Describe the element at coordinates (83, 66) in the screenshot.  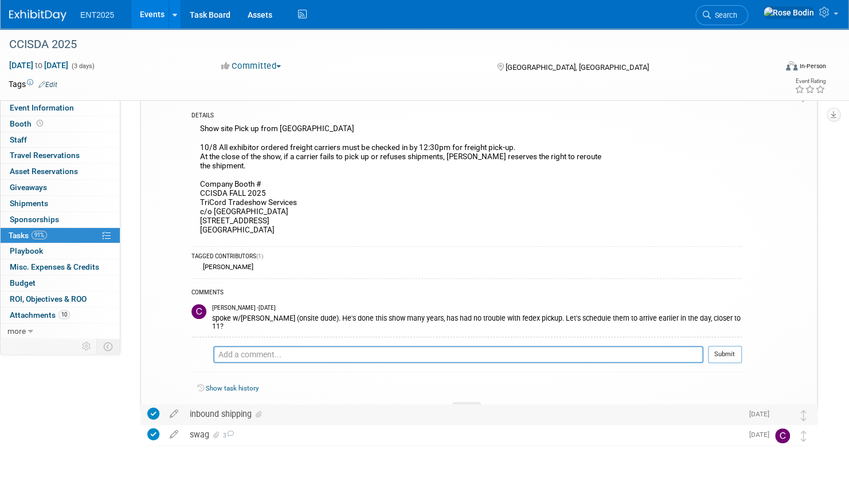
I see `span: (3 days)` at that location.